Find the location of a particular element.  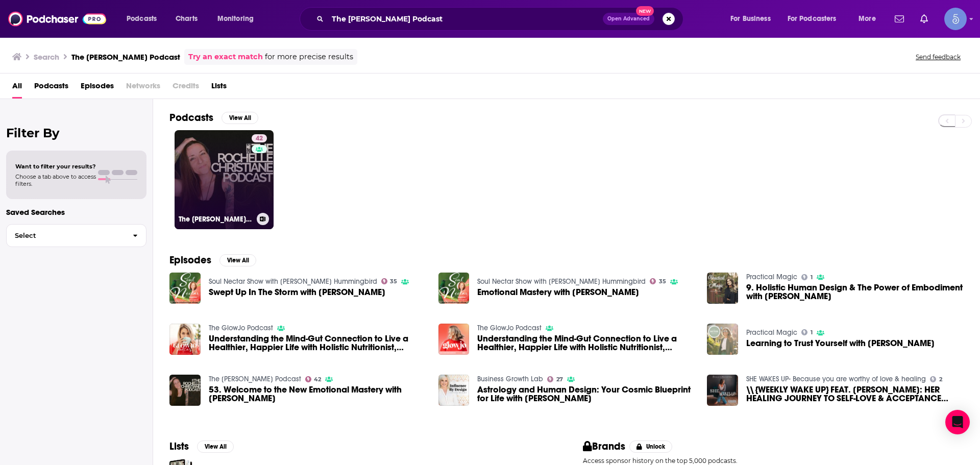

span: Monitoring is located at coordinates (235, 19).